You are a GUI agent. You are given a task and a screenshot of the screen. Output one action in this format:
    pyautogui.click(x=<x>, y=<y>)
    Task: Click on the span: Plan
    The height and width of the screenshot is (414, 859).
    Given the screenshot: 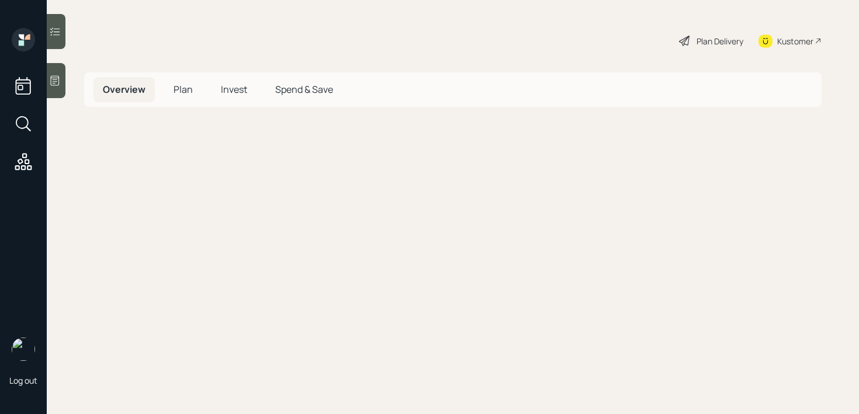 What is the action you would take?
    pyautogui.click(x=183, y=89)
    